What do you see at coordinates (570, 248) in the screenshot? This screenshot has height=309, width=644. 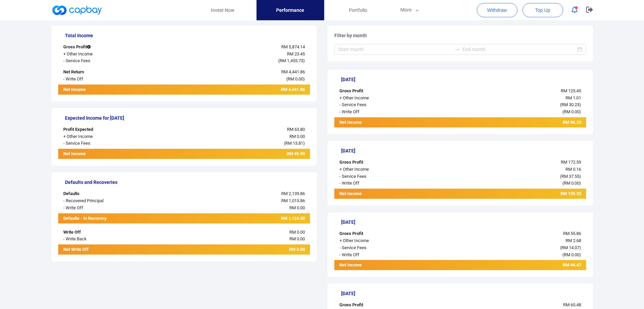 I see `span: RM 14.07` at bounding box center [570, 248].